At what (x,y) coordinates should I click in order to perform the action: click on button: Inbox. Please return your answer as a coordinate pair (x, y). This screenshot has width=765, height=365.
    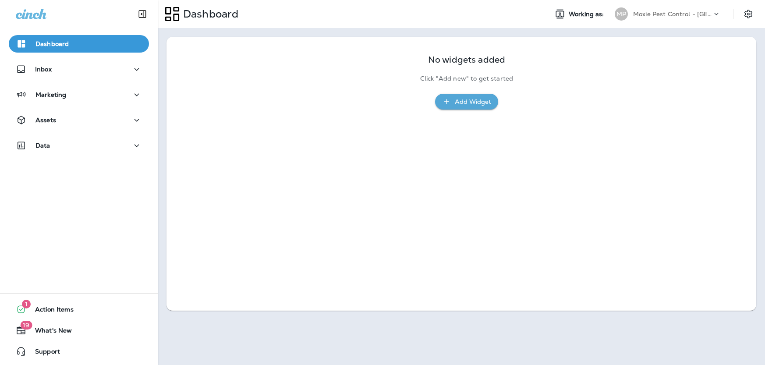
    Looking at the image, I should click on (79, 69).